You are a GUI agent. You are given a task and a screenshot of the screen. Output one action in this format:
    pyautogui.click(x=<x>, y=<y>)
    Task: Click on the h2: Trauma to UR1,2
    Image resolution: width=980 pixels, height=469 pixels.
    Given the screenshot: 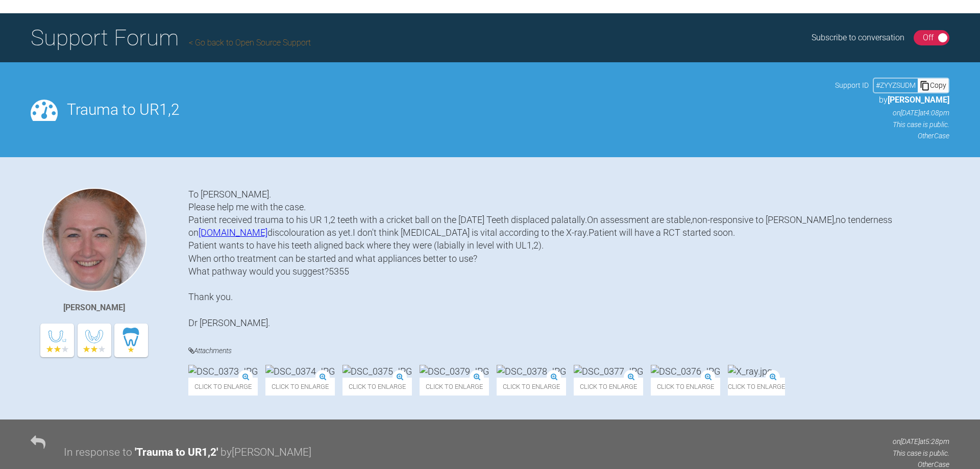 What is the action you would take?
    pyautogui.click(x=446, y=110)
    